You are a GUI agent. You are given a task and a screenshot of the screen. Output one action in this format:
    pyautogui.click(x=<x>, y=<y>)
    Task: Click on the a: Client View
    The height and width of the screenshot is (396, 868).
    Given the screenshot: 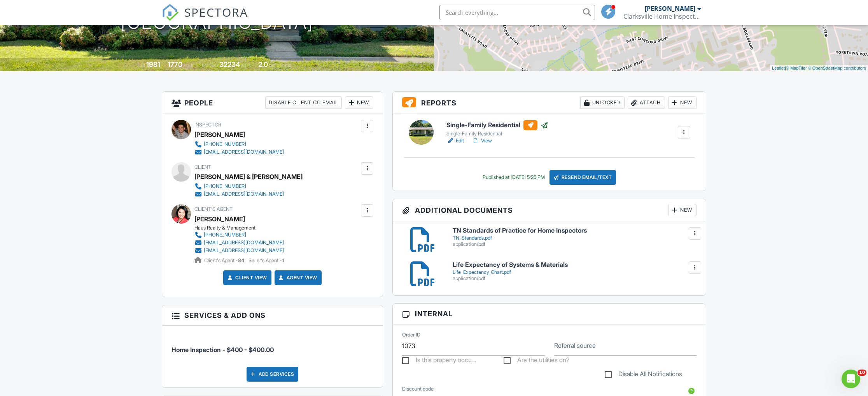 What is the action you would take?
    pyautogui.click(x=246, y=278)
    